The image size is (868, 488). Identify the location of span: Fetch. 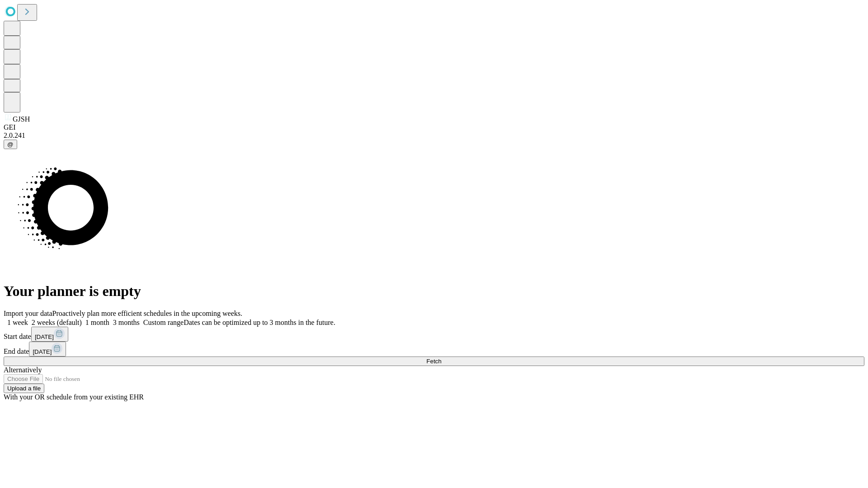
(434, 361).